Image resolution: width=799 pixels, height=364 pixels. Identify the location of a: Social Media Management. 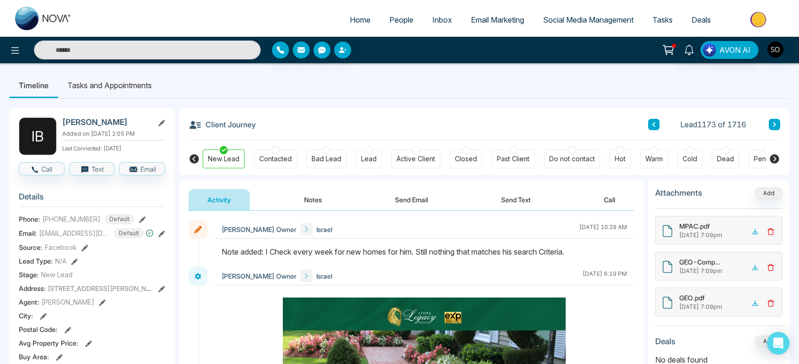
(588, 20).